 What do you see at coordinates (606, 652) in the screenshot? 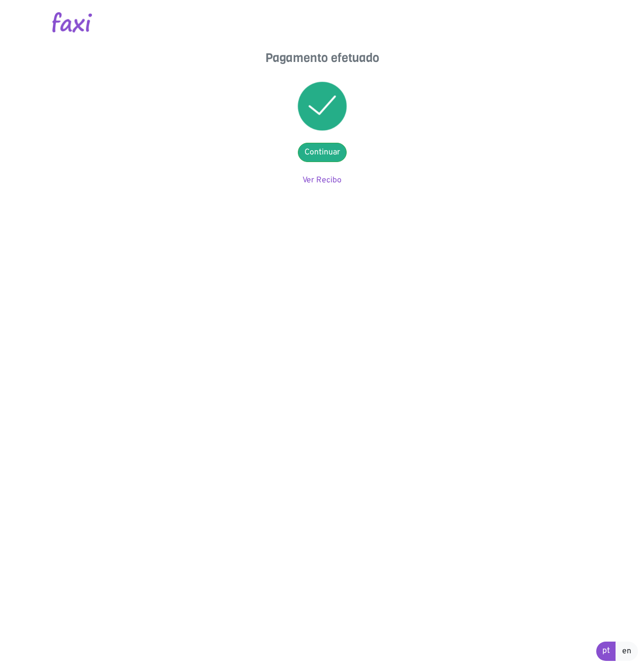
I see `a: pt` at bounding box center [606, 652].